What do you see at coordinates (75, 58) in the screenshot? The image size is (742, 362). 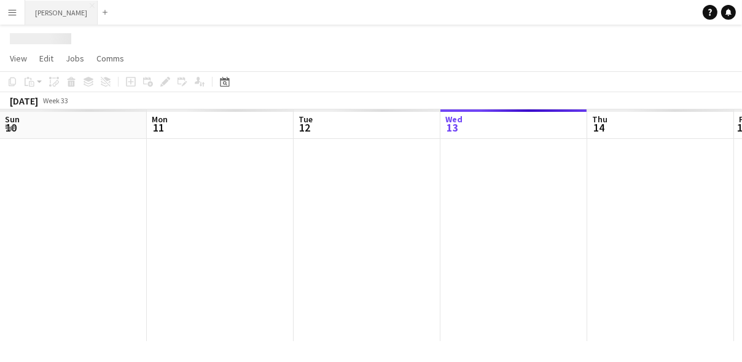 I see `a: Jobs` at bounding box center [75, 58].